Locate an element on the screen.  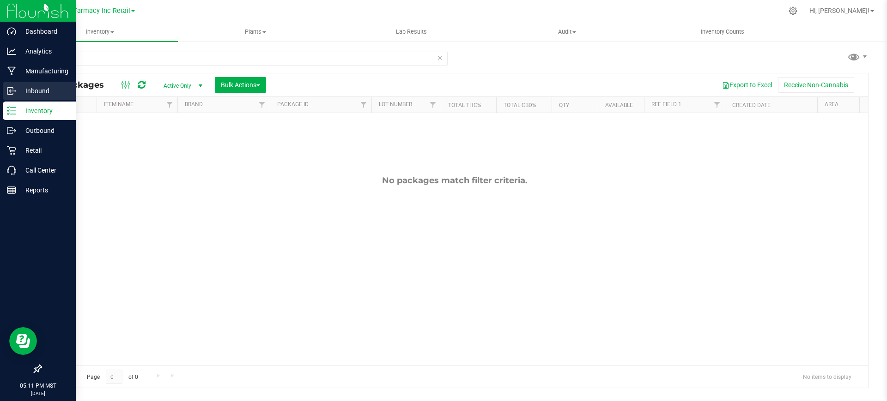
span: Inventory Counts is located at coordinates (722, 32).